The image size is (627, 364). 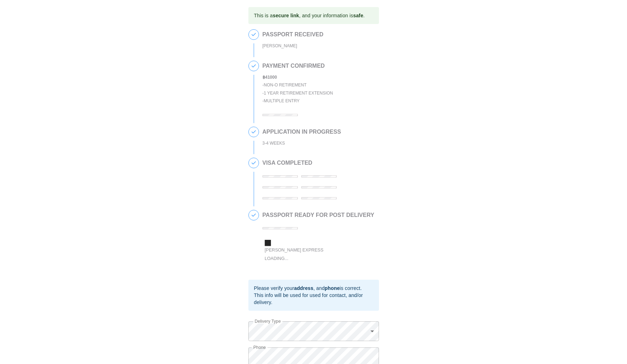 What do you see at coordinates (310, 16) in the screenshot?
I see `div: This is a , and your information is .` at bounding box center [310, 16].